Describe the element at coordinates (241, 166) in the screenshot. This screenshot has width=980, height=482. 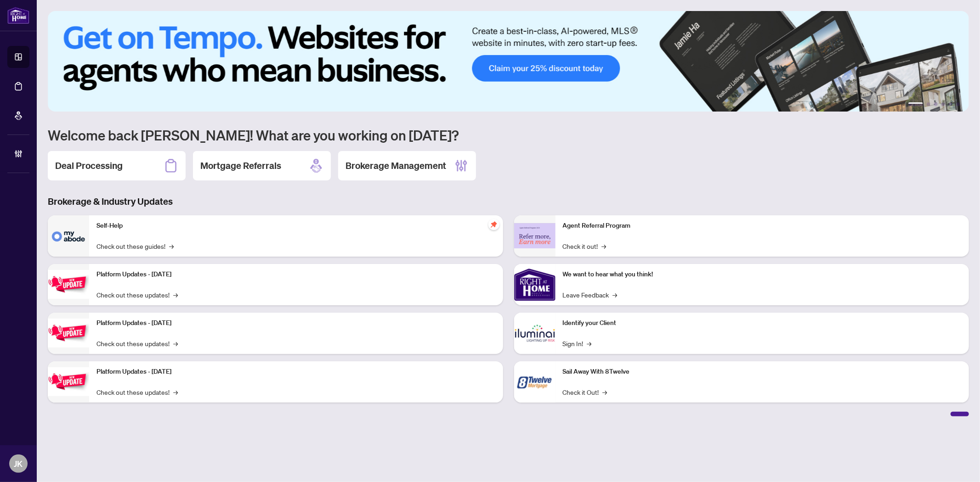
I see `h2: Mortgage Referrals` at that location.